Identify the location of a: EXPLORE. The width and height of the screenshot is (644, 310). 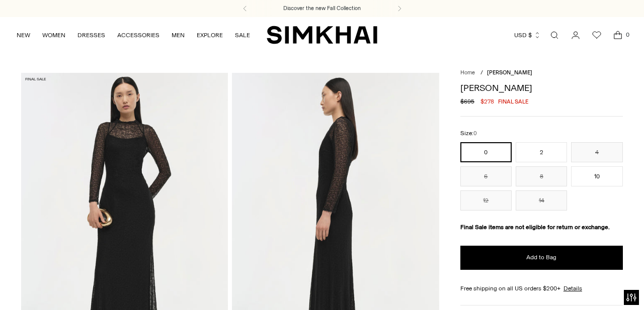
(210, 35).